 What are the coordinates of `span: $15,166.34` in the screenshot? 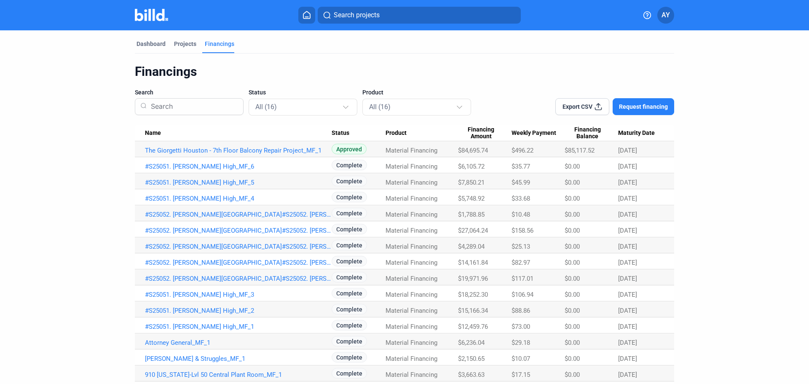 It's located at (473, 311).